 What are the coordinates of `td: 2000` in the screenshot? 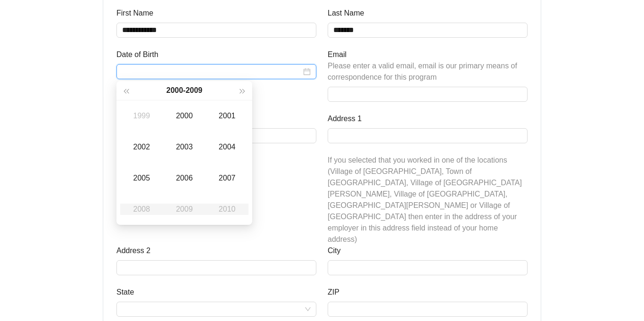 It's located at (185, 116).